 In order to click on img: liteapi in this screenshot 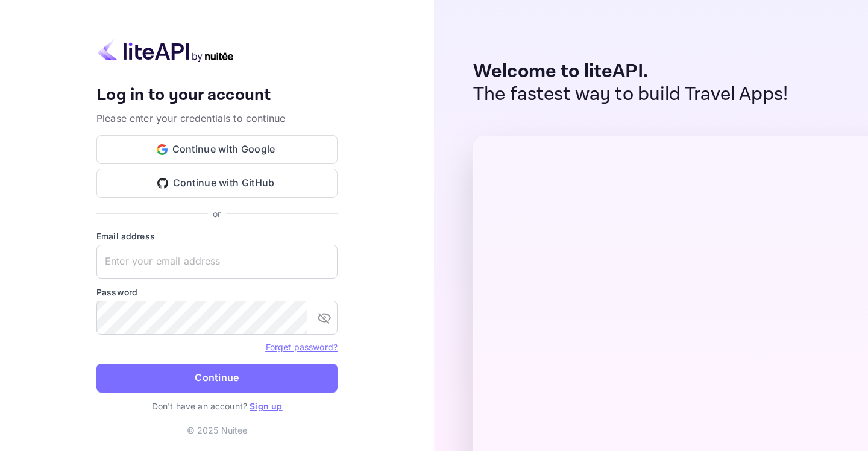, I will do `click(166, 50)`.